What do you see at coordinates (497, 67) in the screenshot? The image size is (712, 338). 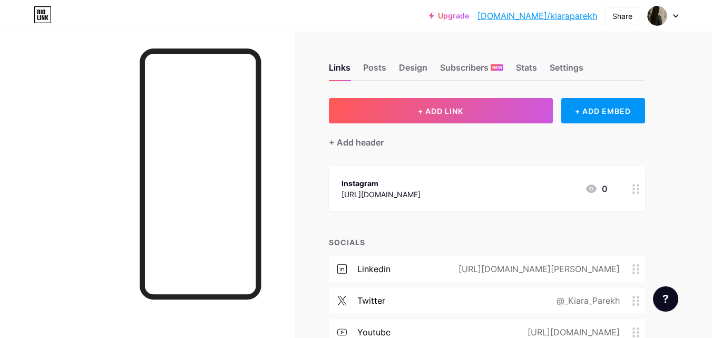 I see `span: NEW` at bounding box center [497, 67].